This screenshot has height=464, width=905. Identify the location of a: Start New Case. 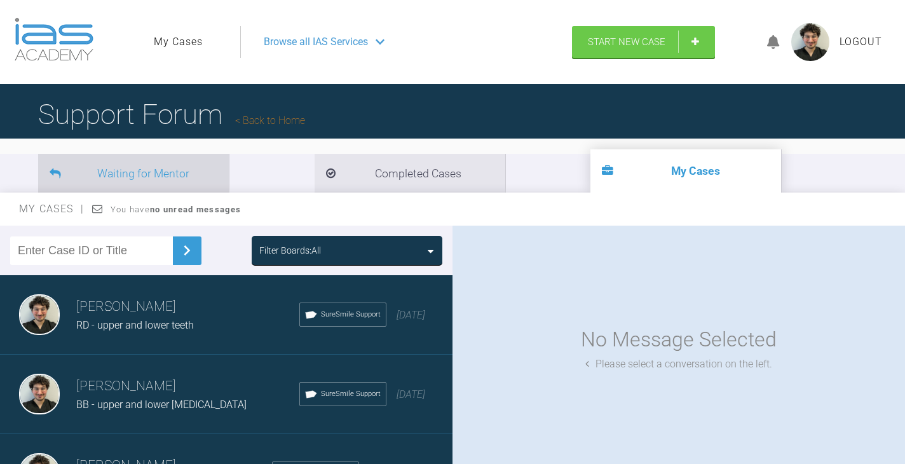
(643, 42).